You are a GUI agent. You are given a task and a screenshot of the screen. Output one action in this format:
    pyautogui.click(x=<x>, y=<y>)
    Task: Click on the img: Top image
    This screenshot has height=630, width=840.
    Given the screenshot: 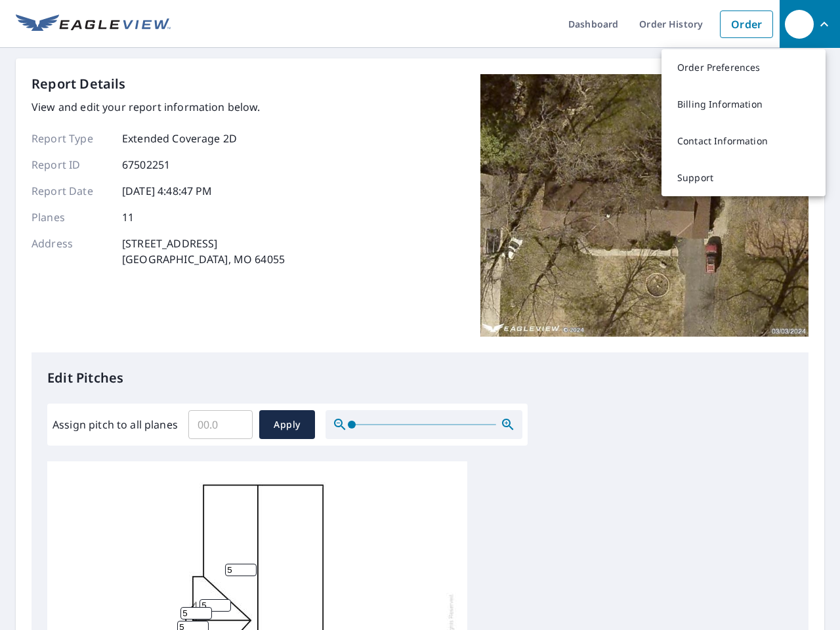 What is the action you would take?
    pyautogui.click(x=645, y=205)
    